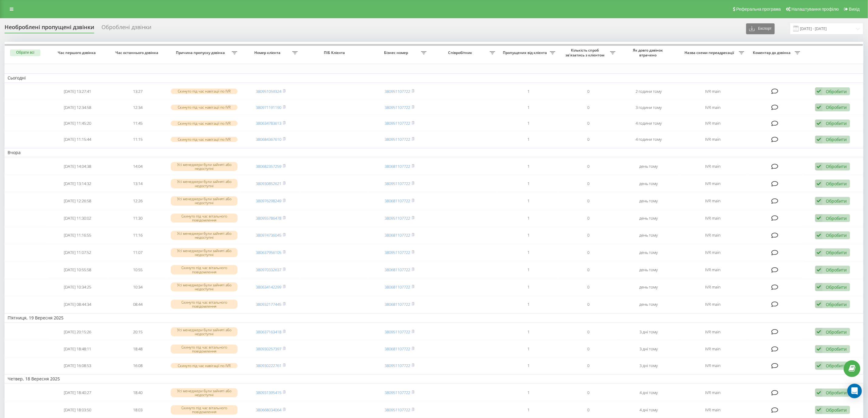  I want to click on a: 380974736045, so click(269, 235).